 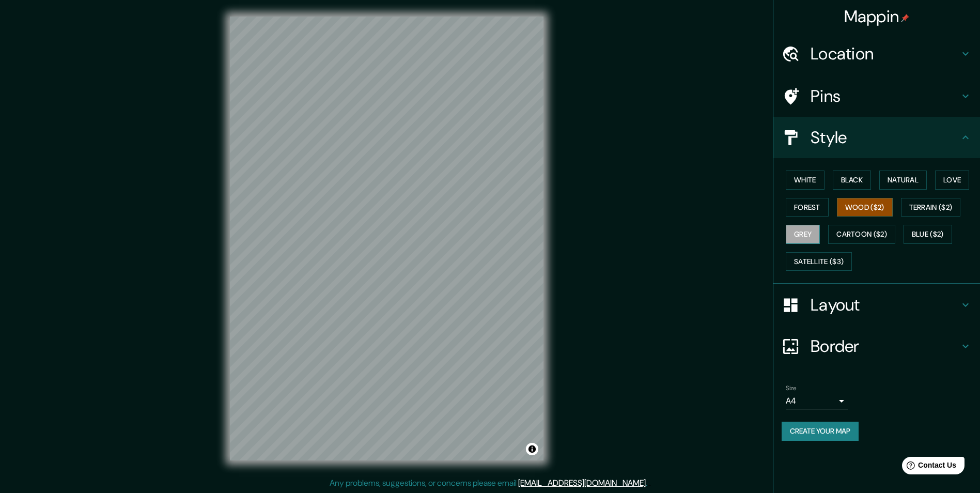 What do you see at coordinates (877, 17) in the screenshot?
I see `h4: Mappin` at bounding box center [877, 17].